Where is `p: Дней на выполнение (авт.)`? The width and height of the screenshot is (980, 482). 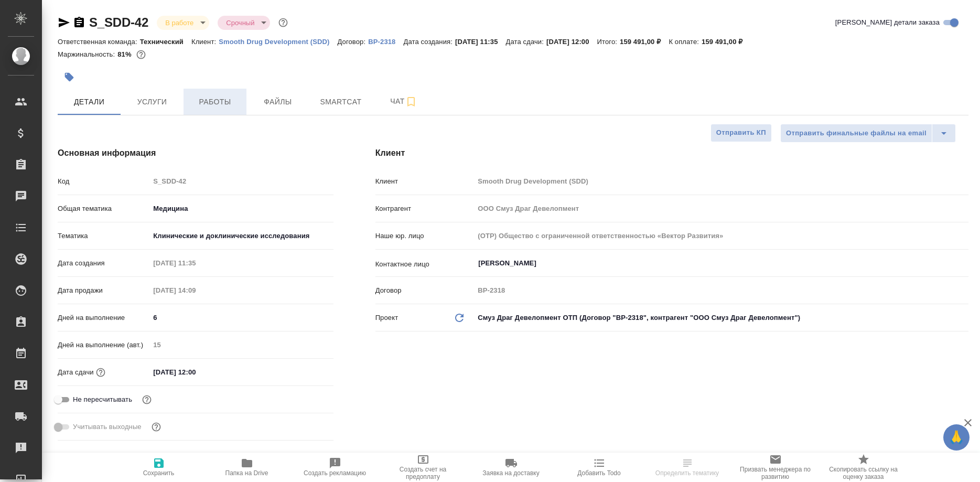 p: Дней на выполнение (авт.) is located at coordinates (103, 345).